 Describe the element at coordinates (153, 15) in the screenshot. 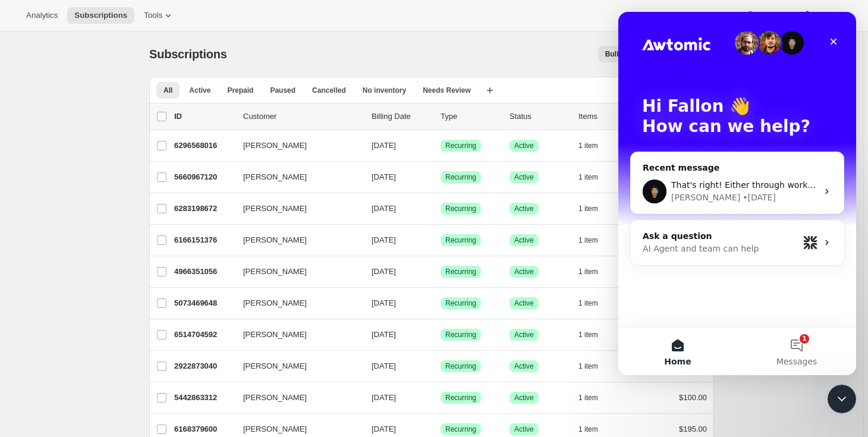

I see `span: Tools` at that location.